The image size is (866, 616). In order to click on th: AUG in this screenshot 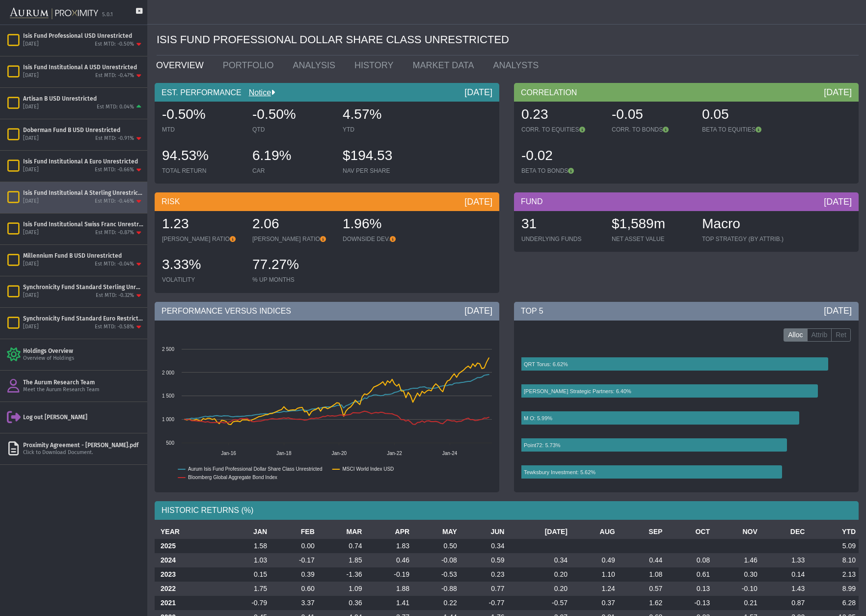, I will do `click(594, 531)`.